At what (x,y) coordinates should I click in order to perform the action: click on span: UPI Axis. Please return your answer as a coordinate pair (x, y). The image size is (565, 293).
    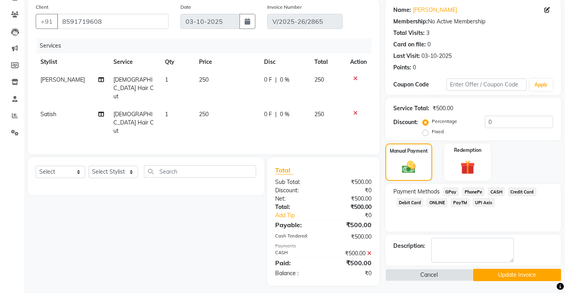
    Looking at the image, I should click on (483, 202).